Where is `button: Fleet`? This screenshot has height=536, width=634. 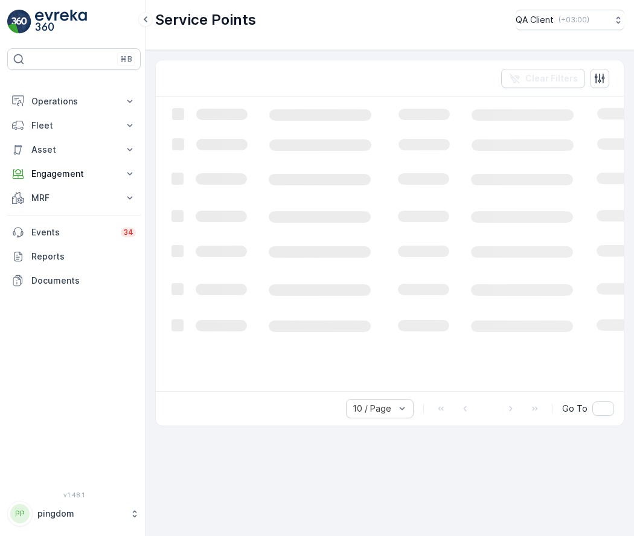 button: Fleet is located at coordinates (74, 126).